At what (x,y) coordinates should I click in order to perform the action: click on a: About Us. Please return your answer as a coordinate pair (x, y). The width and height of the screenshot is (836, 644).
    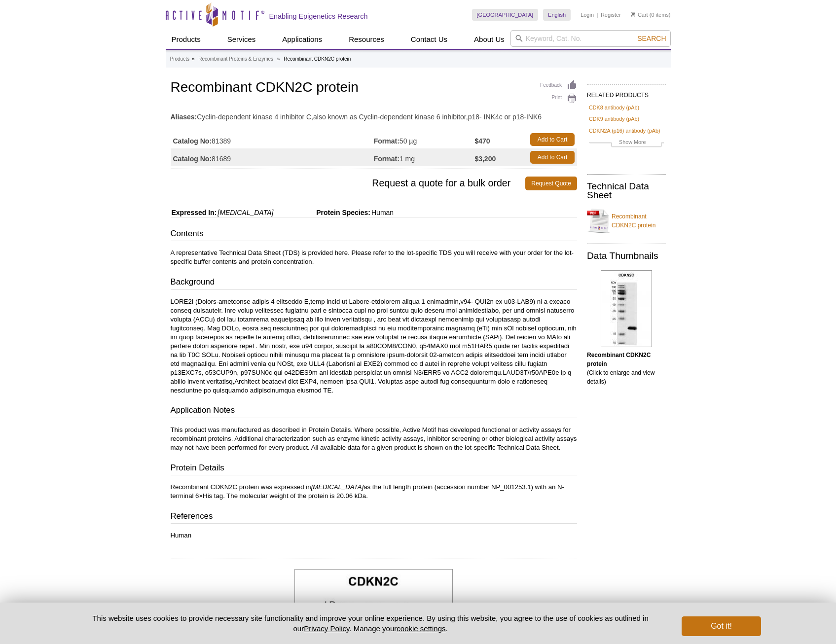
    Looking at the image, I should click on (489, 40).